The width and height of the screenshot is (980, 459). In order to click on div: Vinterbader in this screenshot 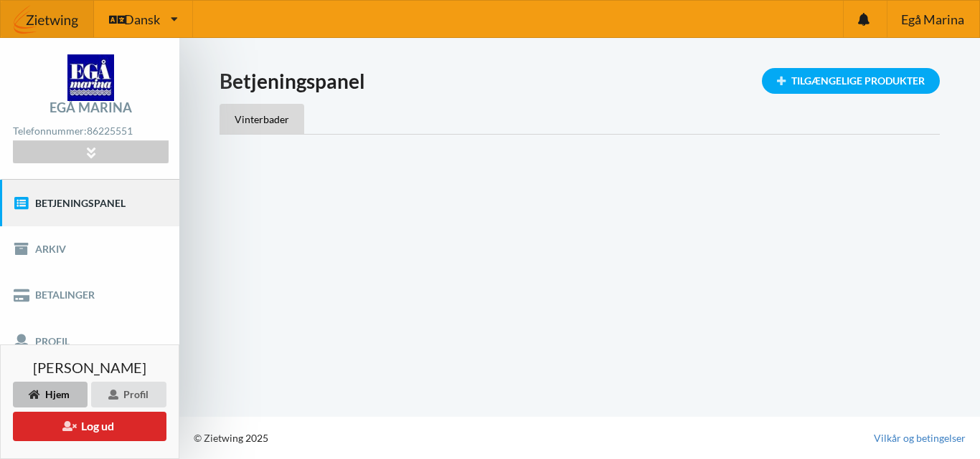, I will do `click(262, 119)`.